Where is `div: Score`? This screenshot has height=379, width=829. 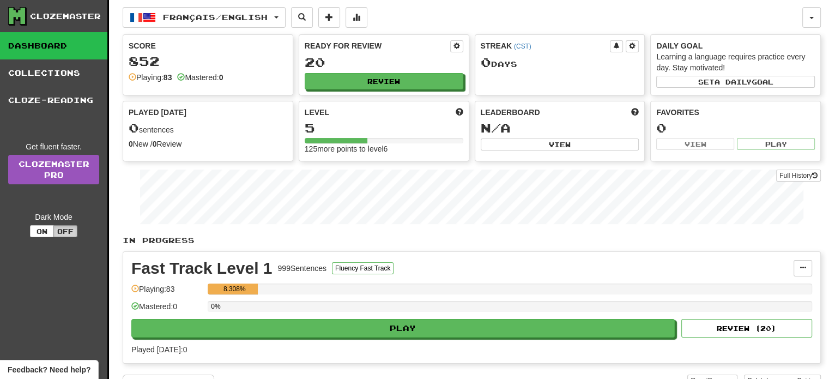
div: Score is located at coordinates (208, 46).